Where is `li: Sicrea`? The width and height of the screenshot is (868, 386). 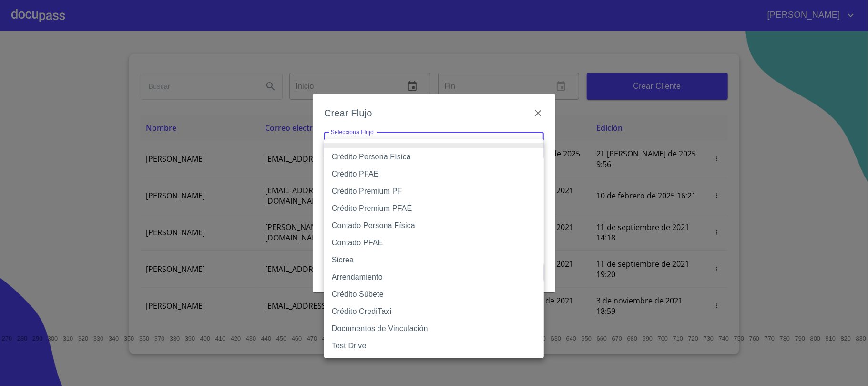
li: Sicrea is located at coordinates (434, 260).